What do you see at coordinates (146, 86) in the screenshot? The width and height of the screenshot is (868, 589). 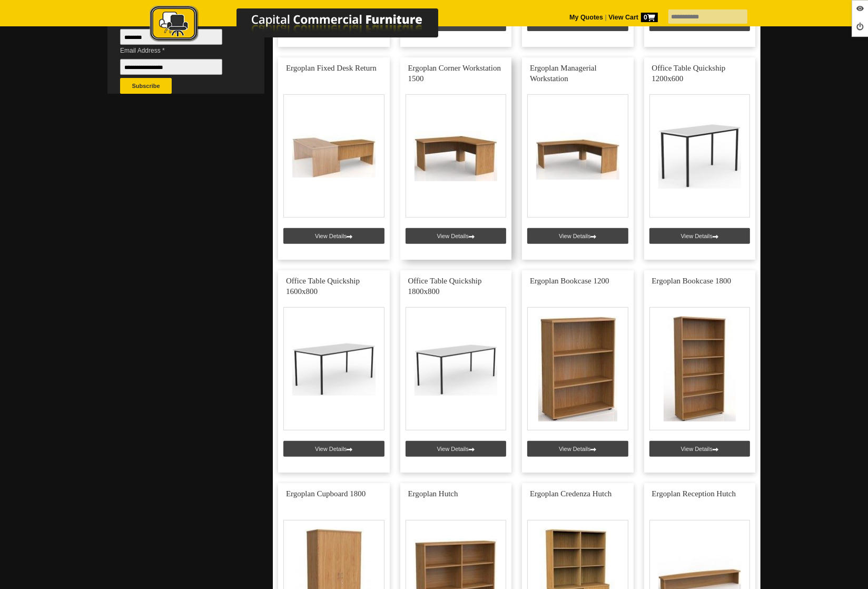 I see `button: Subscribe` at bounding box center [146, 86].